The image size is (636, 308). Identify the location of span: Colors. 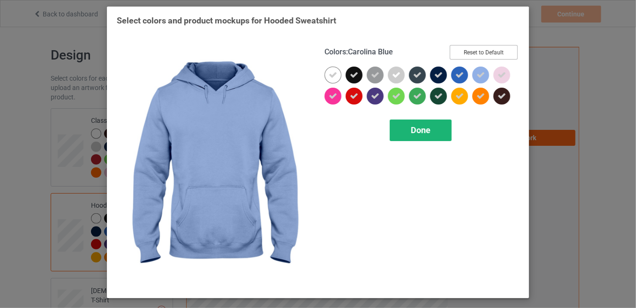
(335, 52).